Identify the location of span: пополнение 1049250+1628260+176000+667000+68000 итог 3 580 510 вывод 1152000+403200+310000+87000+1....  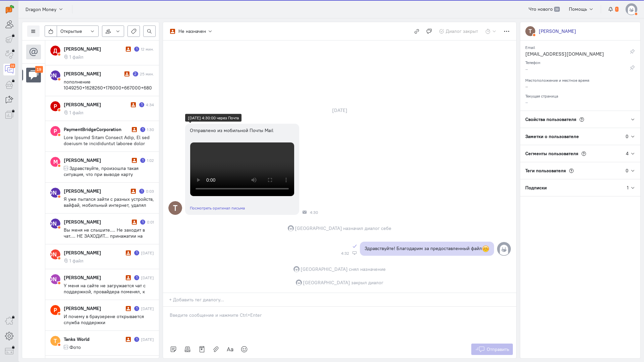
(109, 112).